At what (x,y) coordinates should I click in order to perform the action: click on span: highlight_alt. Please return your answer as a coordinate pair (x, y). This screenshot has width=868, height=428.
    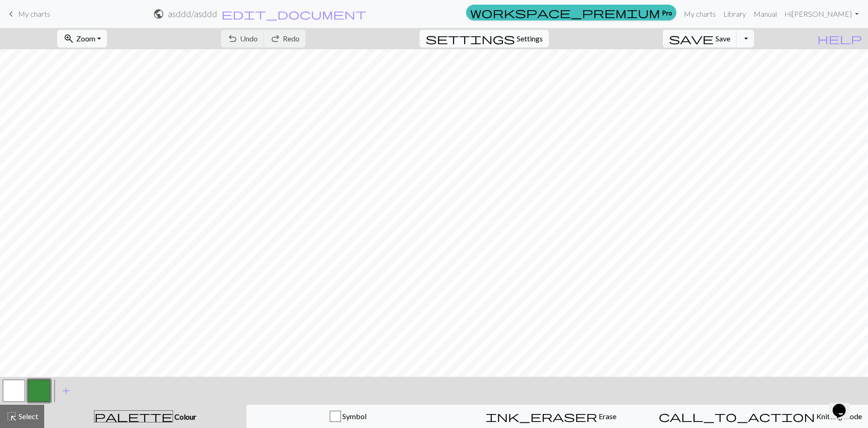
    Looking at the image, I should click on (11, 416).